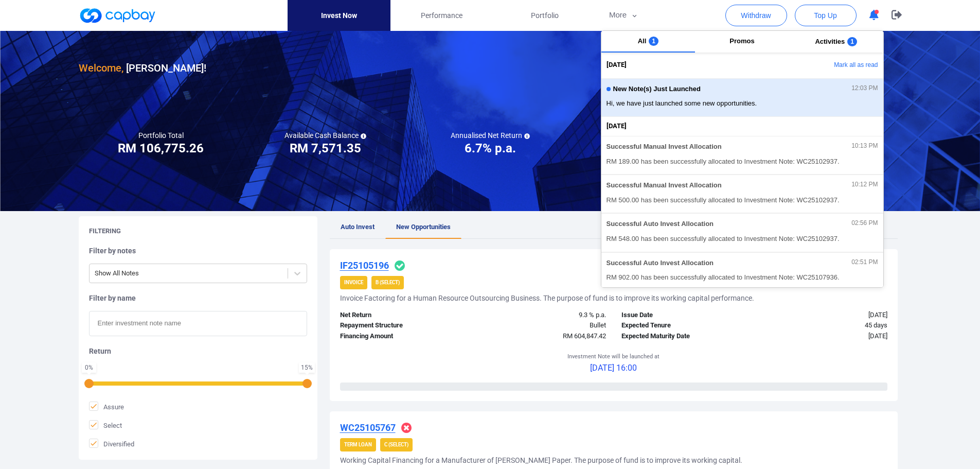 The width and height of the screenshot is (980, 469). What do you see at coordinates (684, 315) in the screenshot?
I see `div: Issue Date` at bounding box center [684, 315].